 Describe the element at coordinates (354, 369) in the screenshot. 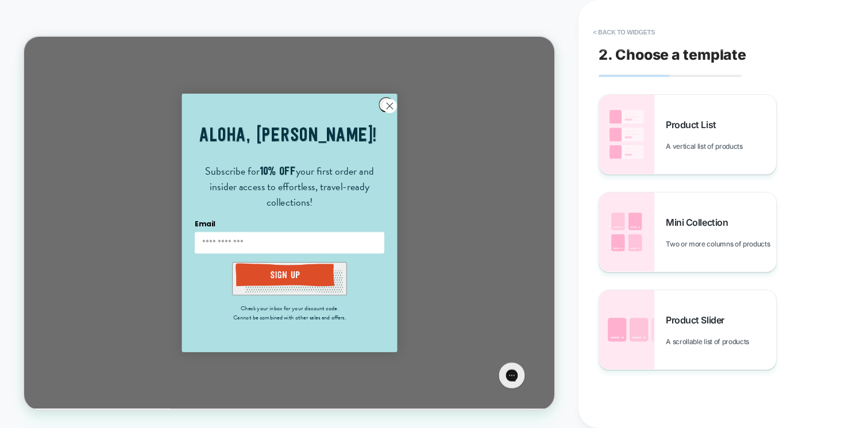

I see `span: Check your inbox for your discount code. Cannot be combined with other sales and offers.` at that location.